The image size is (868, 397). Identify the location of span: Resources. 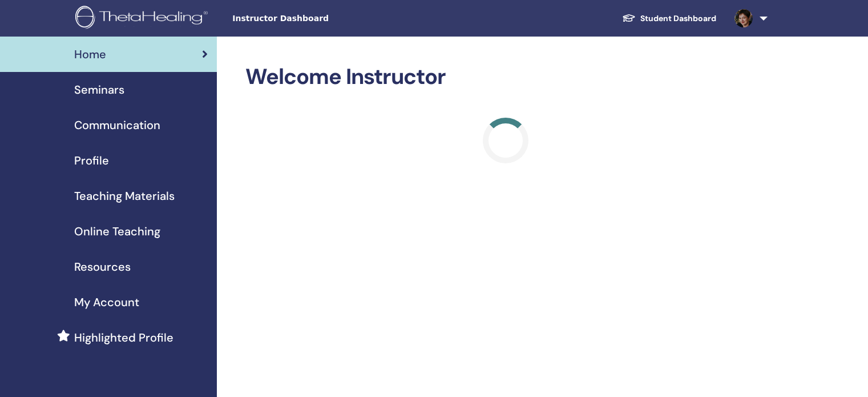
(102, 267).